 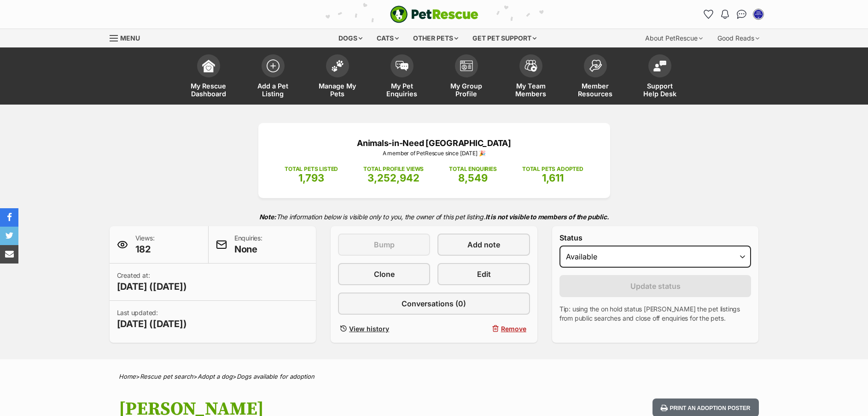 What do you see at coordinates (660, 66) in the screenshot?
I see `img: help-desk-icon-fdf02630f3aa405de69fd3d07c3f3aa587a6932b1a1747fa1d2bba05be0121f9.svg` at bounding box center [660, 66].